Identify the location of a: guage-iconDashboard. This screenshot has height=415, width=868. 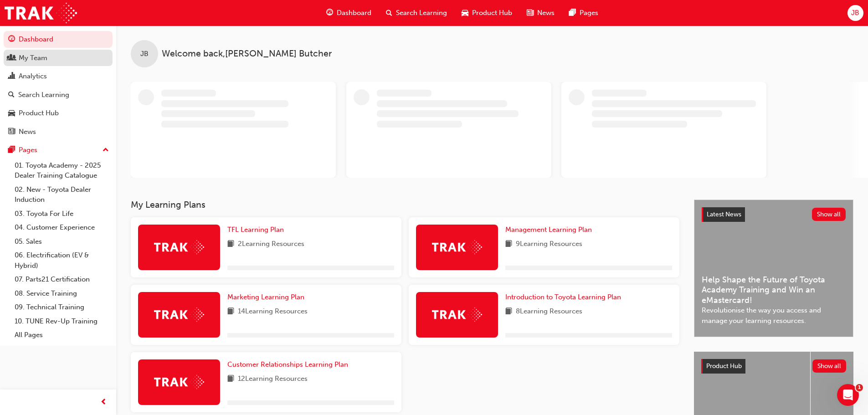
(348, 13).